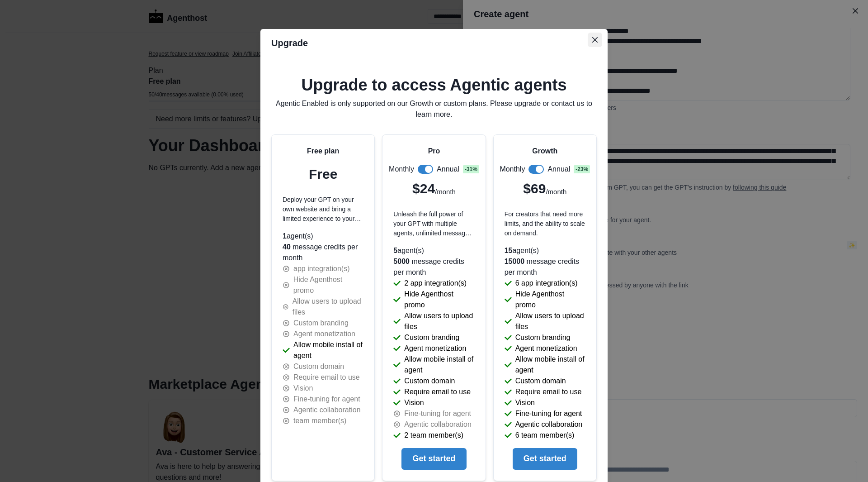 Image resolution: width=868 pixels, height=482 pixels. What do you see at coordinates (434, 43) in the screenshot?
I see `header: Upgrade` at bounding box center [434, 43].